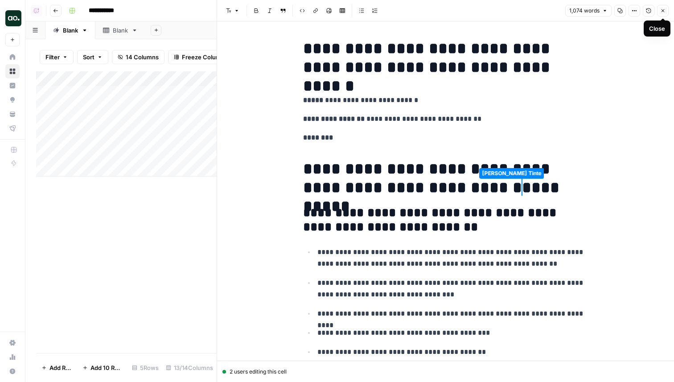 This screenshot has height=382, width=674. Describe the element at coordinates (53, 57) in the screenshot. I see `span: Filter` at that location.